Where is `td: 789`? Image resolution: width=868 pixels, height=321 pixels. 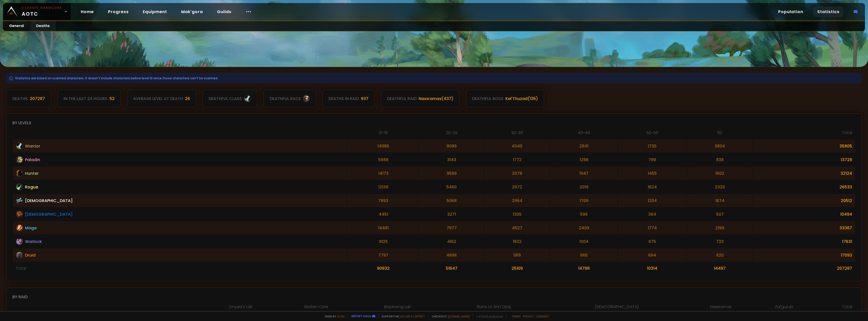 td: 789 is located at coordinates (652, 160).